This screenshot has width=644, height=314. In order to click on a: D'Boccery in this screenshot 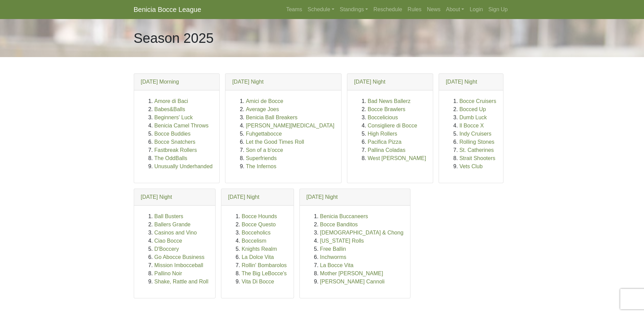, I will do `click(167, 248)`.